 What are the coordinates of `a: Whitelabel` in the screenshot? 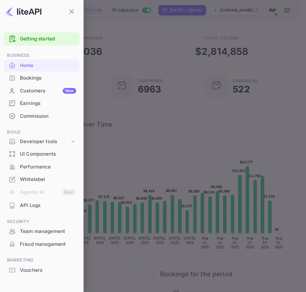 It's located at (41, 179).